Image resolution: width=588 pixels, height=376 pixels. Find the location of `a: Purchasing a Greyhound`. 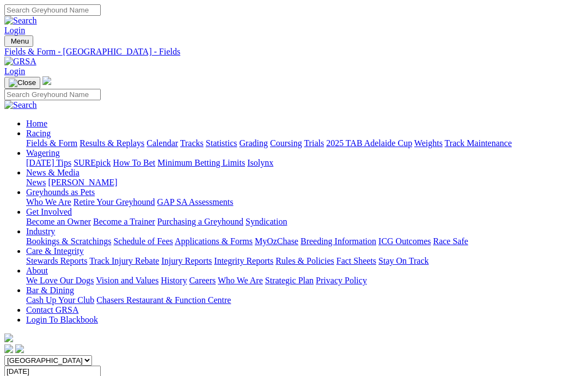

a: Purchasing a Greyhound is located at coordinates (200, 221).